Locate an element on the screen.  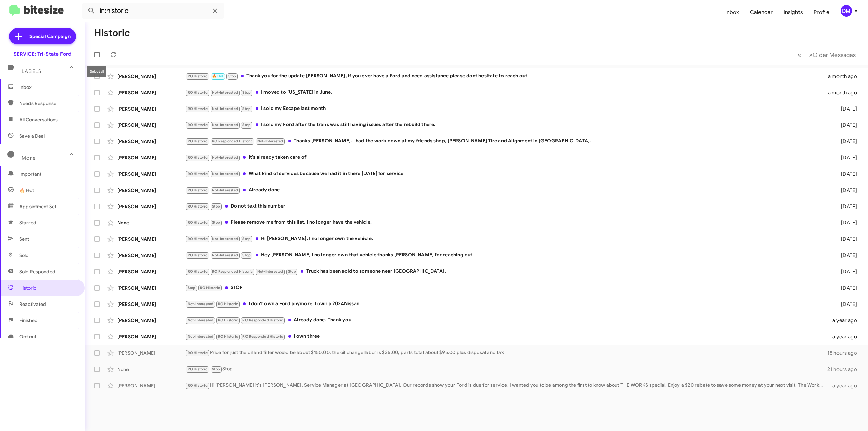
a: Inbox is located at coordinates (732, 12).